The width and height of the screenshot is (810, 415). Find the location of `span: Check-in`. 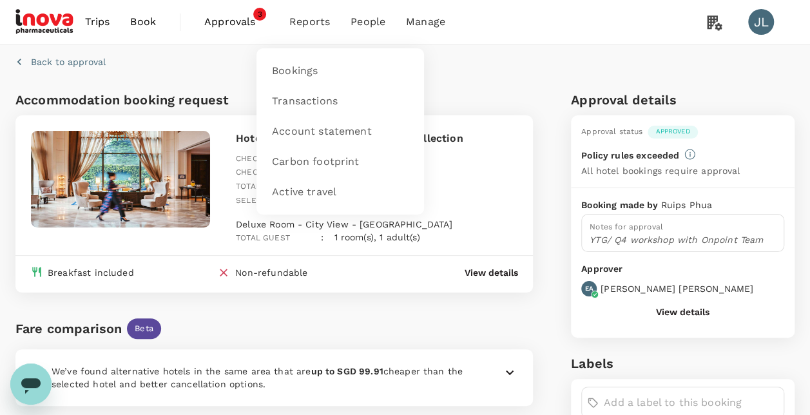

span: Check-in is located at coordinates (255, 159).